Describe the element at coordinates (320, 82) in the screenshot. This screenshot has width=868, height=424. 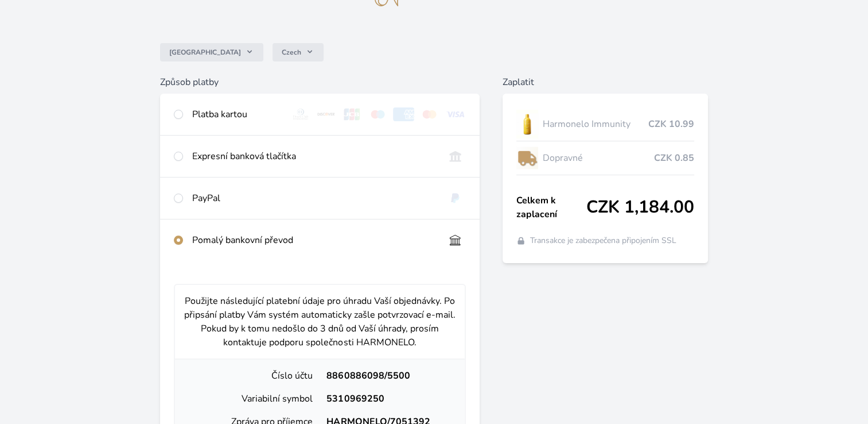
I see `h6: Způsob platby` at that location.